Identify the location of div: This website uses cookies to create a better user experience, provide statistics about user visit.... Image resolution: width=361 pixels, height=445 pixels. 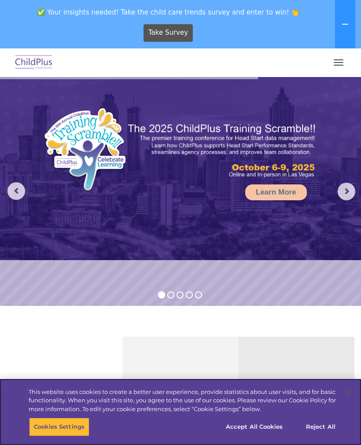
(182, 401).